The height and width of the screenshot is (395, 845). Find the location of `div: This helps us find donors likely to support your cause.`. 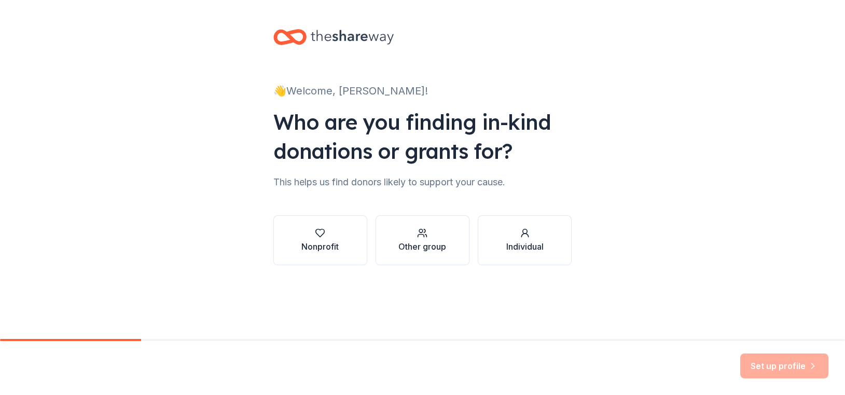

div: This helps us find donors likely to support your cause. is located at coordinates (423, 182).